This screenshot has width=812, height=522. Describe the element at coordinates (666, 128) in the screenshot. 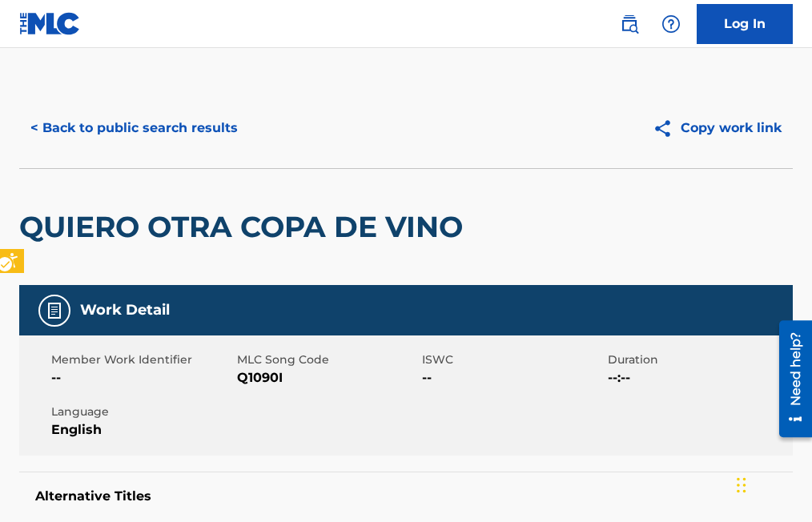

I see `img: Copy work link` at that location.